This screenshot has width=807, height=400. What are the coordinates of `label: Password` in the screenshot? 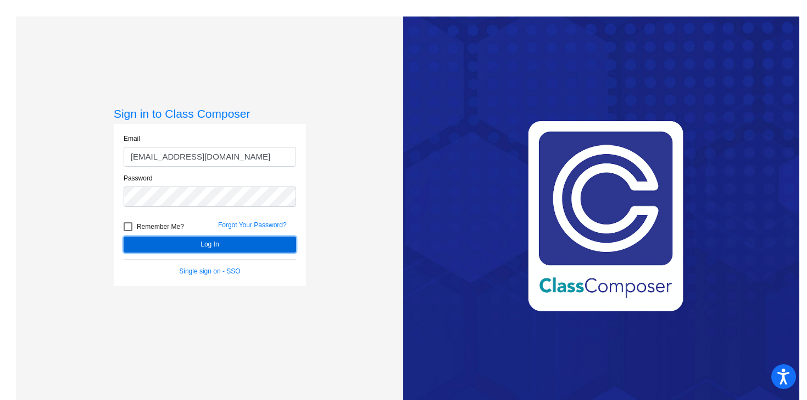 It's located at (138, 178).